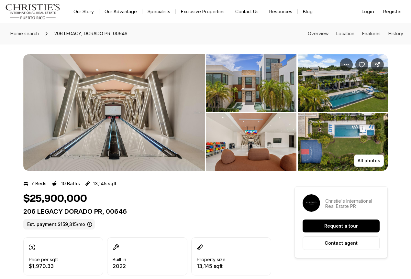 This screenshot has width=411, height=279. I want to click on a: Our Advantage, so click(121, 12).